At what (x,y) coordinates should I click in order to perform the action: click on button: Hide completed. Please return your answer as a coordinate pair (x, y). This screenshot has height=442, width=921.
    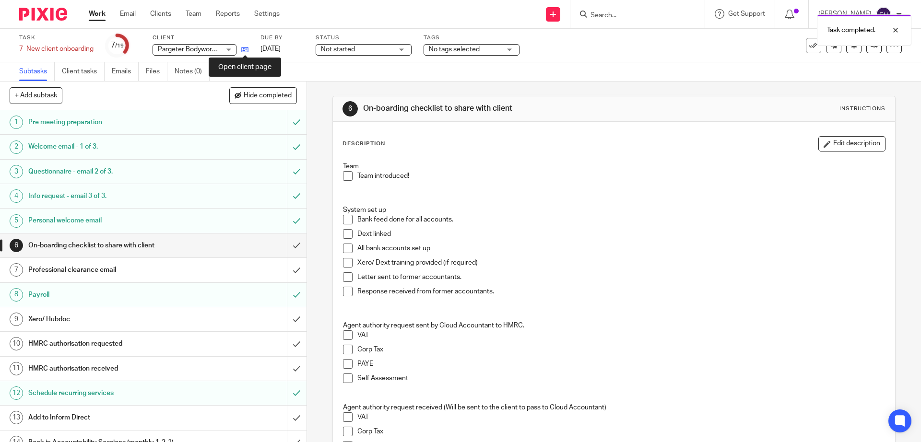
    Looking at the image, I should click on (263, 96).